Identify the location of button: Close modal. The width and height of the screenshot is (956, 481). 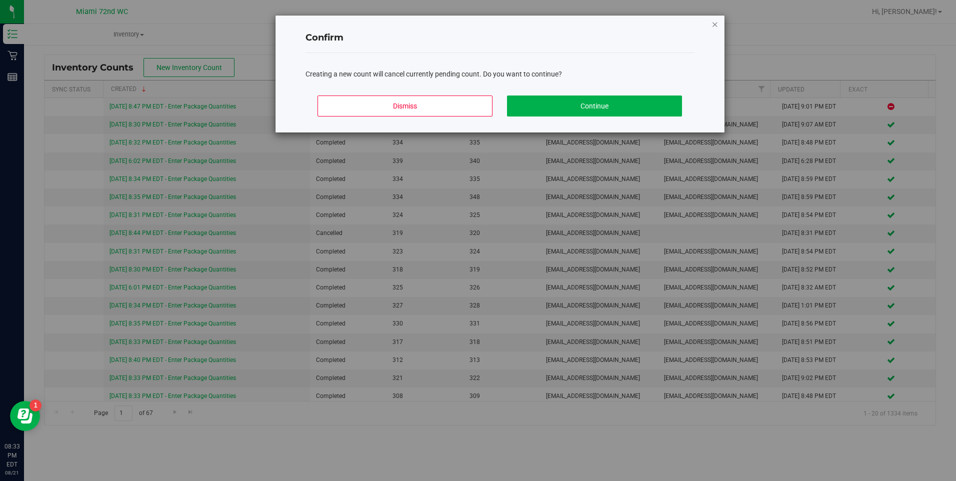
(715, 24).